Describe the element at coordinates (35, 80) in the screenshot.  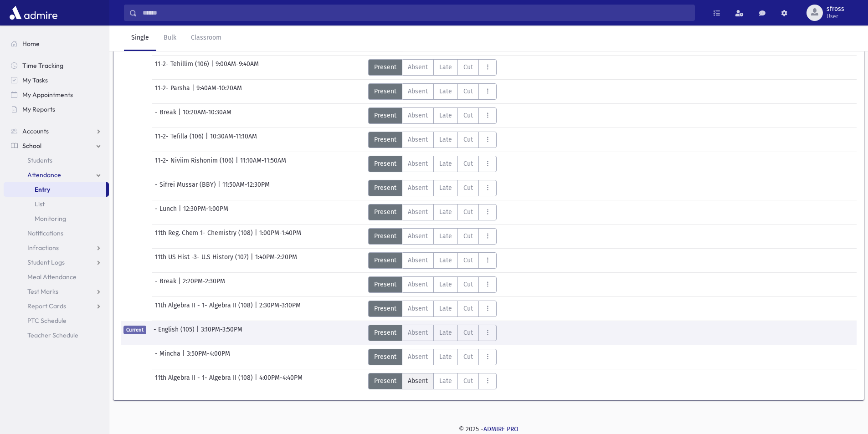
I see `span: My Tasks` at that location.